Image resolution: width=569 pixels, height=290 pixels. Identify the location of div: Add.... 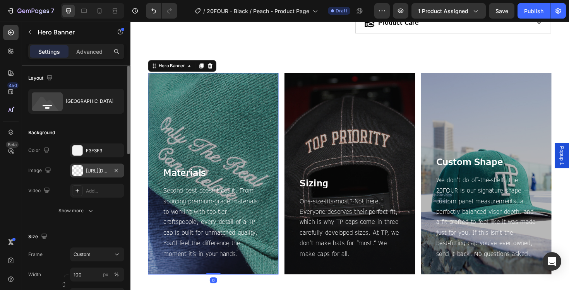
(104, 191).